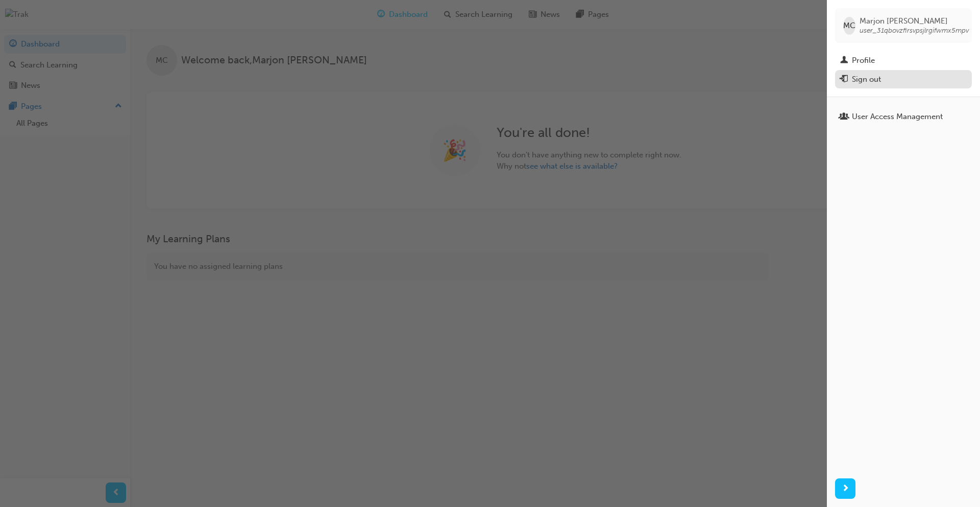  I want to click on div: Profile, so click(863, 61).